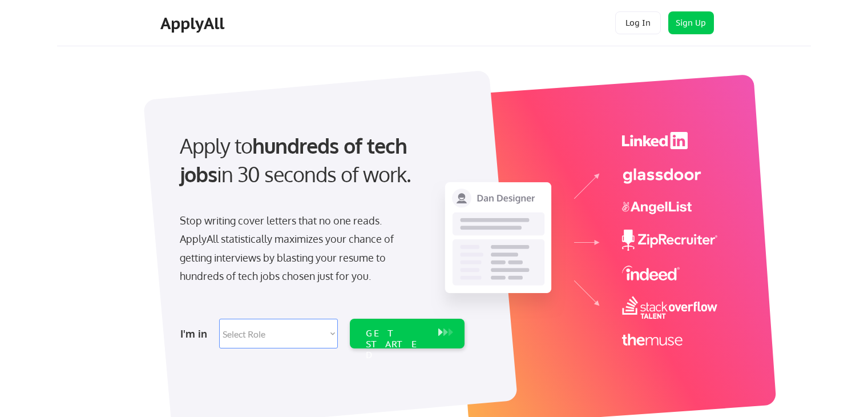 The height and width of the screenshot is (417, 868). What do you see at coordinates (320, 160) in the screenshot?
I see `div: Apply to in 30 seconds of work.` at bounding box center [320, 160].